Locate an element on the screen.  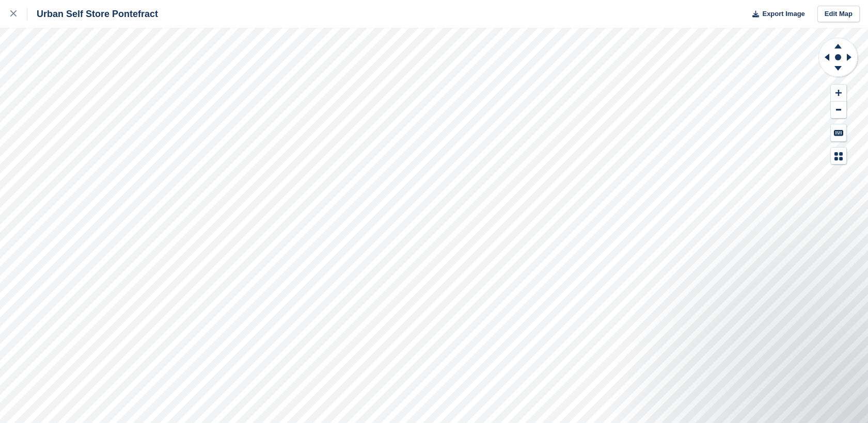
button: Zoom In is located at coordinates (838, 93).